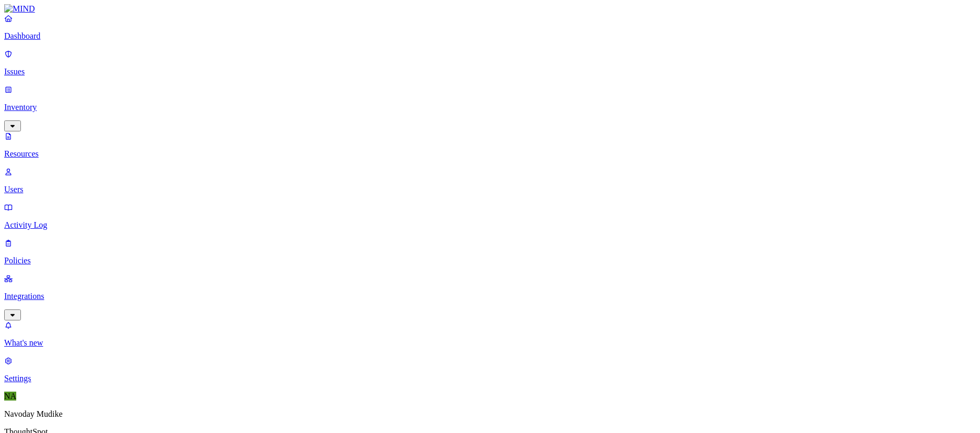  What do you see at coordinates (490, 225) in the screenshot?
I see `p: Activity Log` at bounding box center [490, 225].